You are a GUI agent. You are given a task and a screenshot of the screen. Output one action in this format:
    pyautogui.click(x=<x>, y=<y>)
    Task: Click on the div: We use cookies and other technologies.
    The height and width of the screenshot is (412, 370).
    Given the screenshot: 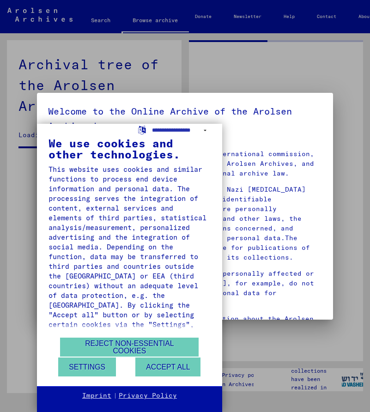 What is the action you would take?
    pyautogui.click(x=129, y=149)
    